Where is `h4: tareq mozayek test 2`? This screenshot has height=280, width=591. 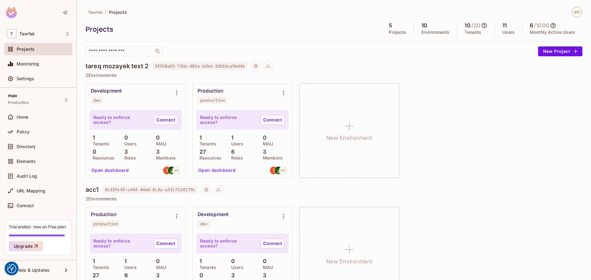
h4: tareq mozayek test 2 is located at coordinates (117, 66).